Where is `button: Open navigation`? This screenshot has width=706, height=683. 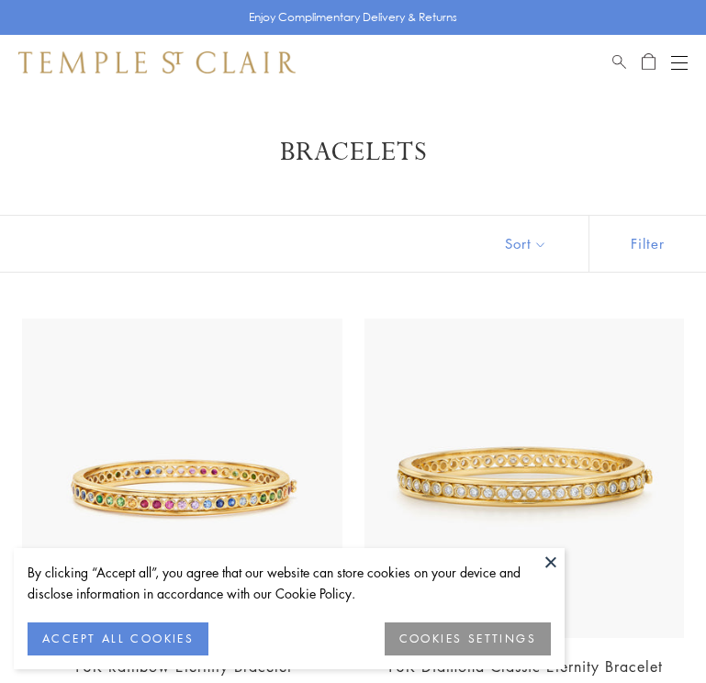 button: Open navigation is located at coordinates (679, 62).